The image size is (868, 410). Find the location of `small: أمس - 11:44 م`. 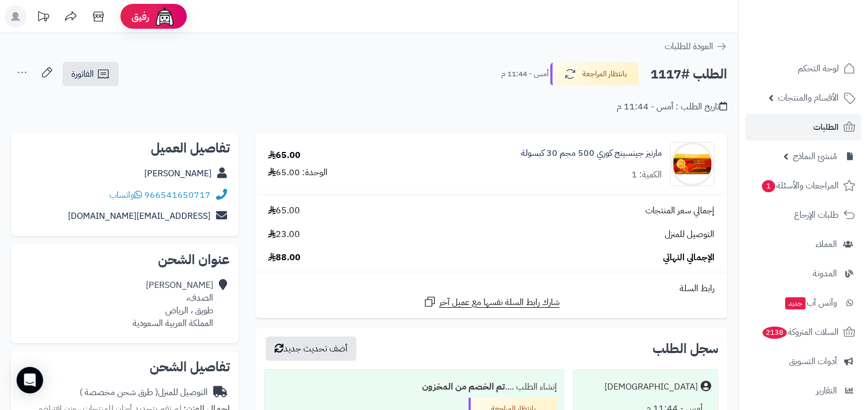

small: أمس - 11:44 م is located at coordinates (525, 74).